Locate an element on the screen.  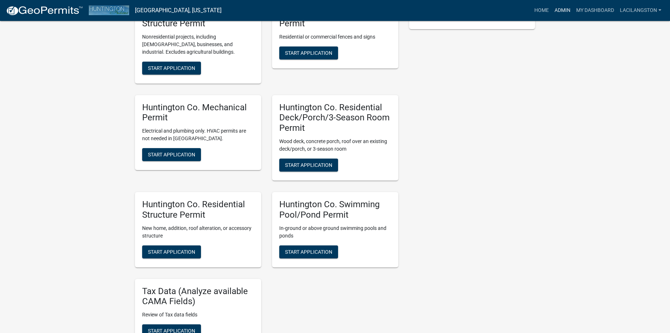
p: Residential or commercial fences and signs is located at coordinates (335, 37).